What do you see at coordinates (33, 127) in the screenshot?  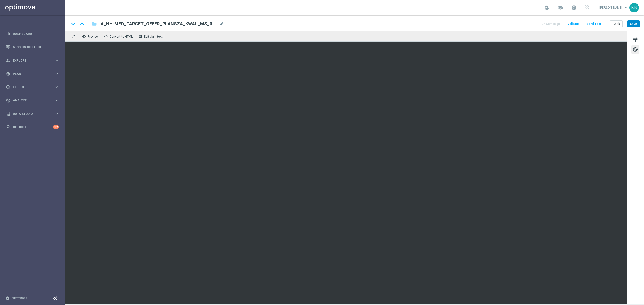 I see `a: Optibot` at bounding box center [33, 127].